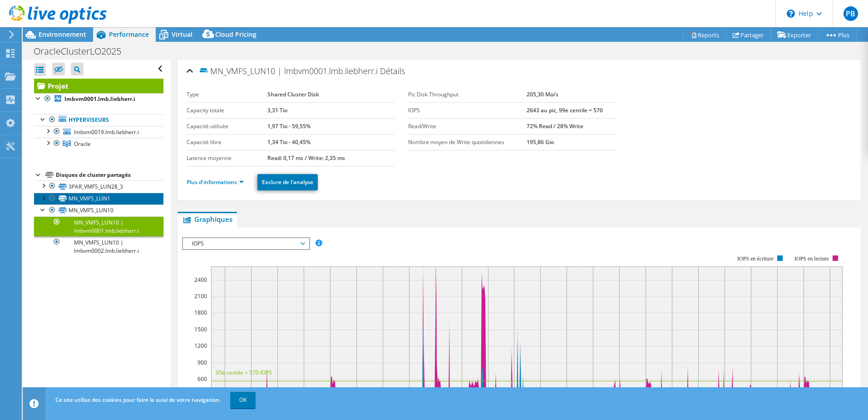 Image resolution: width=868 pixels, height=420 pixels. What do you see at coordinates (98, 226) in the screenshot?
I see `a: MN_VMFS_LUN10 | lmbvm0001.lmb.liebherr.i` at bounding box center [98, 226].